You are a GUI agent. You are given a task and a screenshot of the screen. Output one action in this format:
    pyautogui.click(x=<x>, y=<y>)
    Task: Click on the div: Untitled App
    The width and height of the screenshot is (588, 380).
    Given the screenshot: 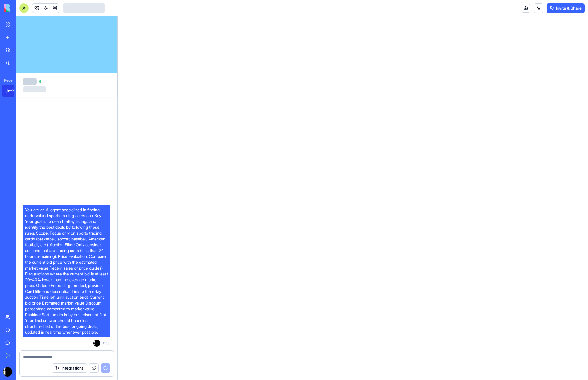 What is the action you would take?
    pyautogui.click(x=13, y=91)
    